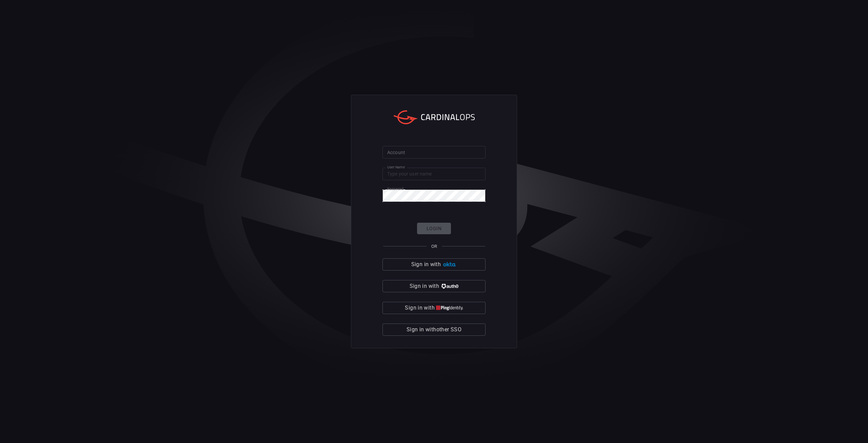 This screenshot has height=443, width=868. What do you see at coordinates (450, 307) in the screenshot?
I see `img: quu4iresuhQAAAABJRU5ErkJggg==` at bounding box center [450, 307].